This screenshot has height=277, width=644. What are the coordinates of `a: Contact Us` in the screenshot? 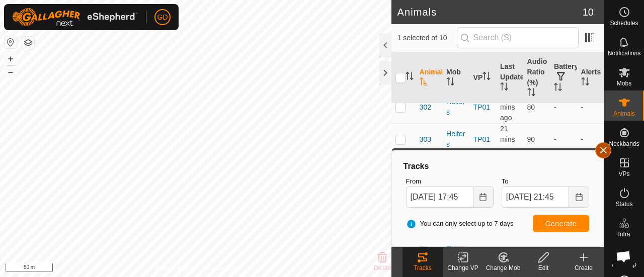 It's located at (220, 269).